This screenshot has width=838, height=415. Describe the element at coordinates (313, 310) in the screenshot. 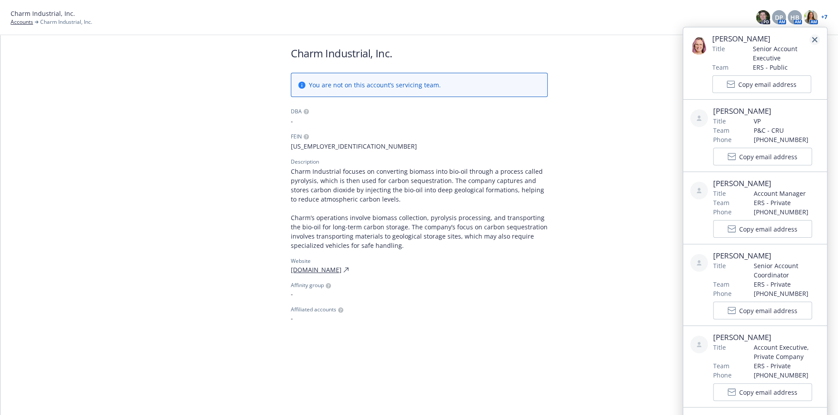

I see `span: Affiliated accounts` at that location.